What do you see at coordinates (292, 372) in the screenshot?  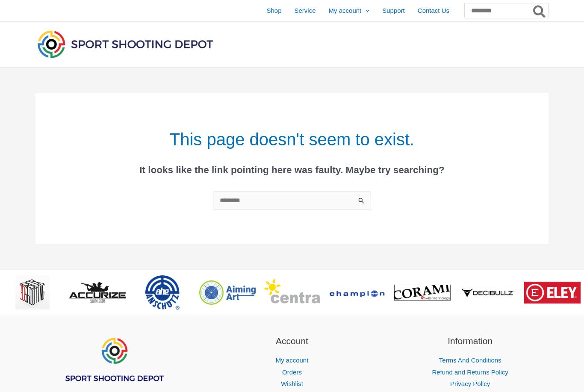 I see `nav: Account` at bounding box center [292, 372].